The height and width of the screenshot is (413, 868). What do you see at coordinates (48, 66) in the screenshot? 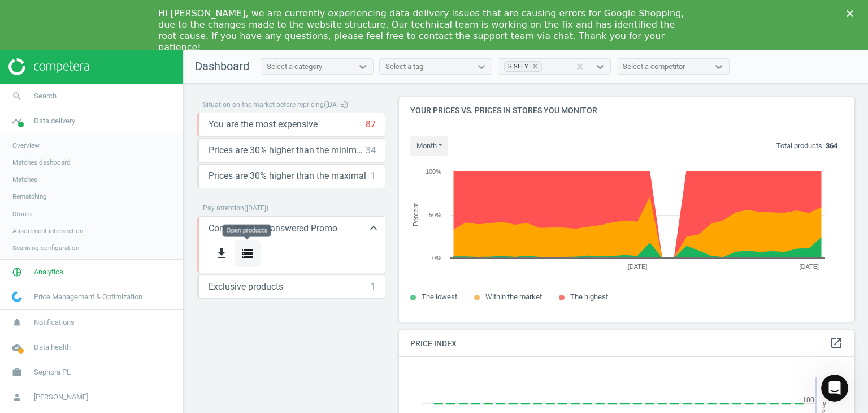
I see `img: ajHJNr6hYgQAAAAASUVORK5CYII=` at bounding box center [48, 66].